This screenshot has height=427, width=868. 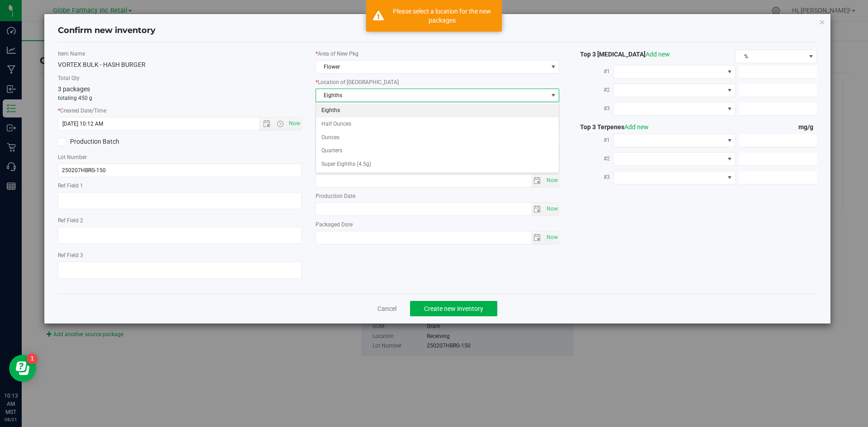 What do you see at coordinates (438, 196) in the screenshot?
I see `label: Production Date` at bounding box center [438, 196].